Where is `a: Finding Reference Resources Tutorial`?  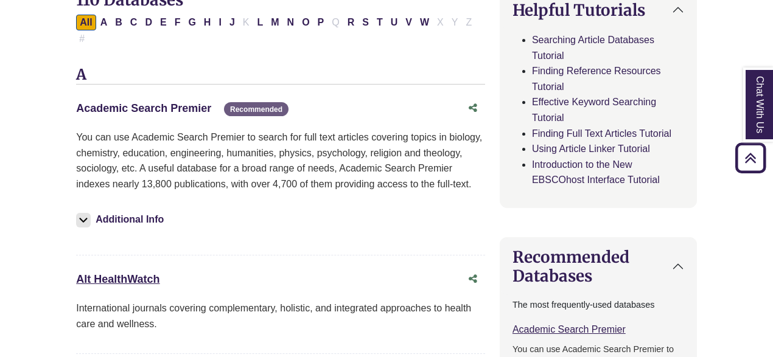
a: Finding Reference Resources Tutorial is located at coordinates (597, 79).